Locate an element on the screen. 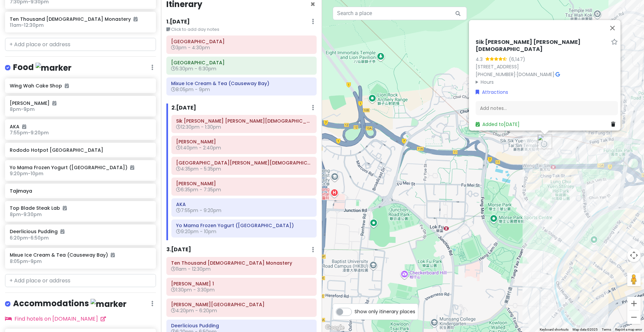 The image size is (644, 332). span: 3pm - 4:30pm is located at coordinates (191, 48).